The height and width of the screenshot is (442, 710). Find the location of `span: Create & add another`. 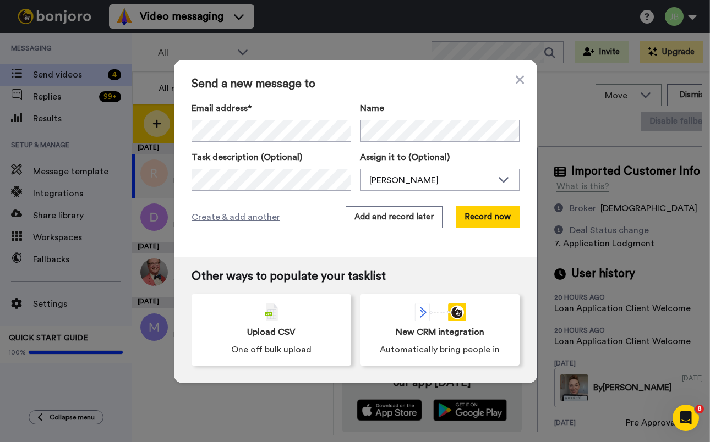

span: Create & add another is located at coordinates (235, 217).